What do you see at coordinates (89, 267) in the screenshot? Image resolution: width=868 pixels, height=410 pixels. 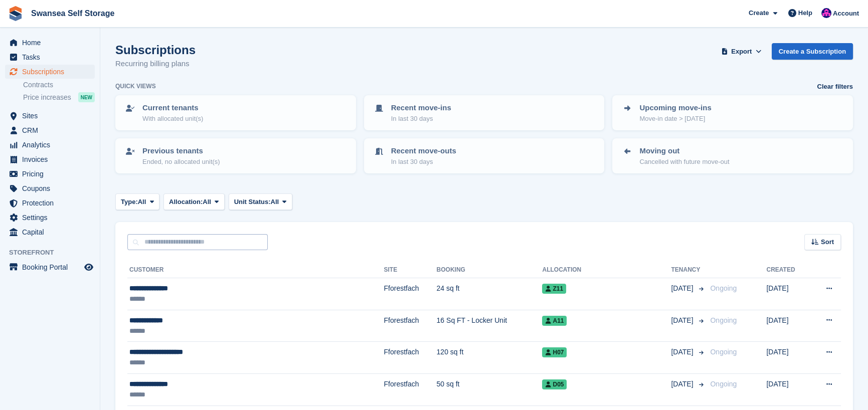 I see `a: Preview store` at bounding box center [89, 267].